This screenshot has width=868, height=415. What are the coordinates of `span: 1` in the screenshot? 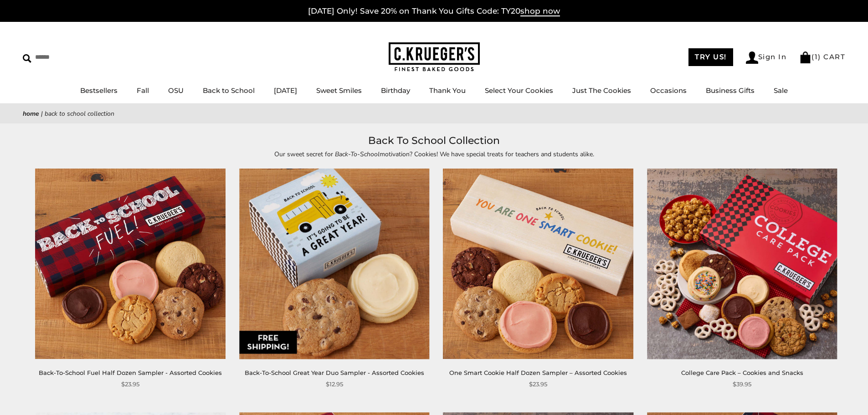 It's located at (817, 56).